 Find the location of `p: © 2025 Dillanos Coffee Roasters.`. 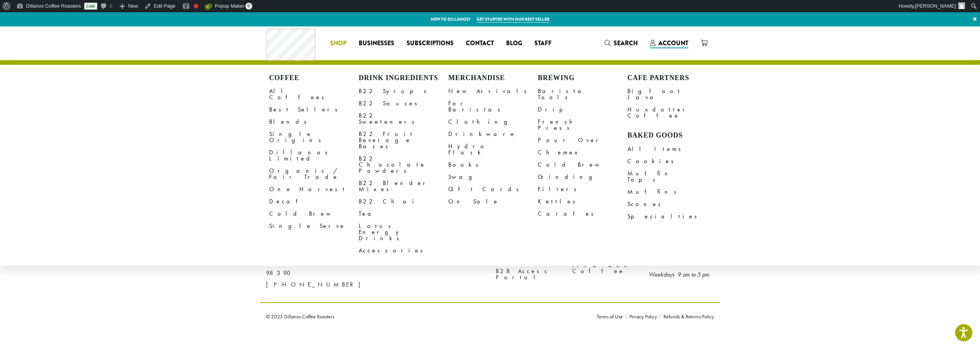

p: © 2025 Dillanos Coffee Roasters. is located at coordinates (425, 316).